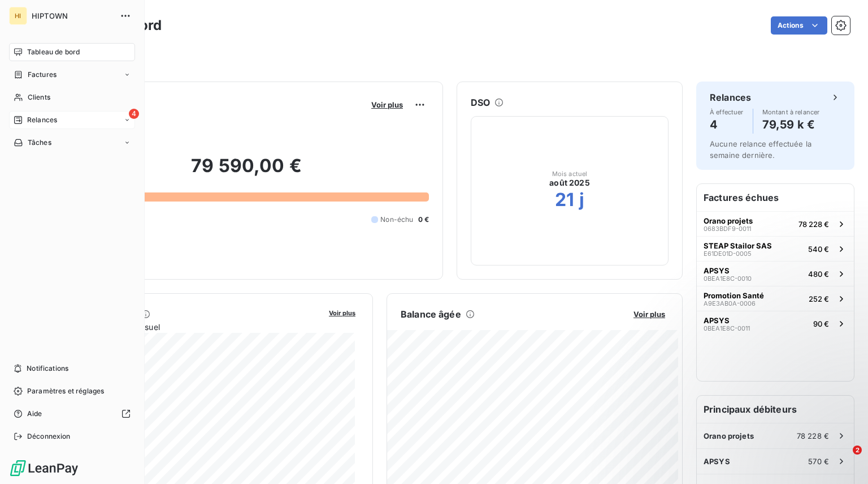 The image size is (868, 484). What do you see at coordinates (134, 113) in the screenshot?
I see `span: 4` at bounding box center [134, 113].